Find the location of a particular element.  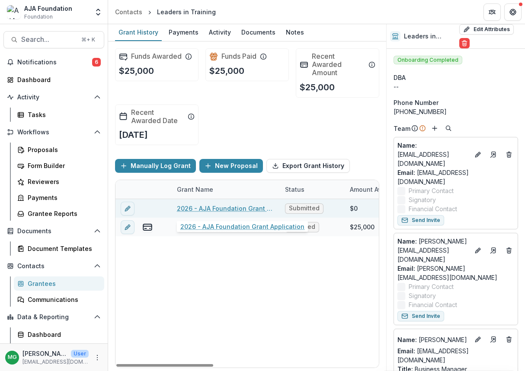

button: Manually Log Grant is located at coordinates (155, 166).